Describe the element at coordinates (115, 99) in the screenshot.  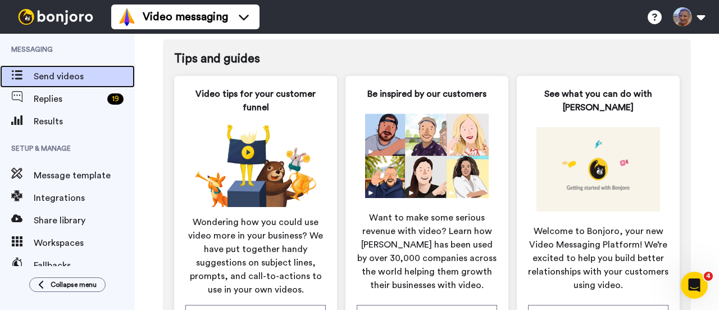
I see `div: 19` at that location.